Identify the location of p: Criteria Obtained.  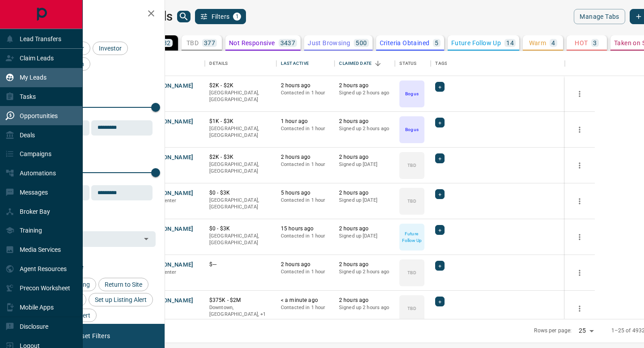
(404, 43).